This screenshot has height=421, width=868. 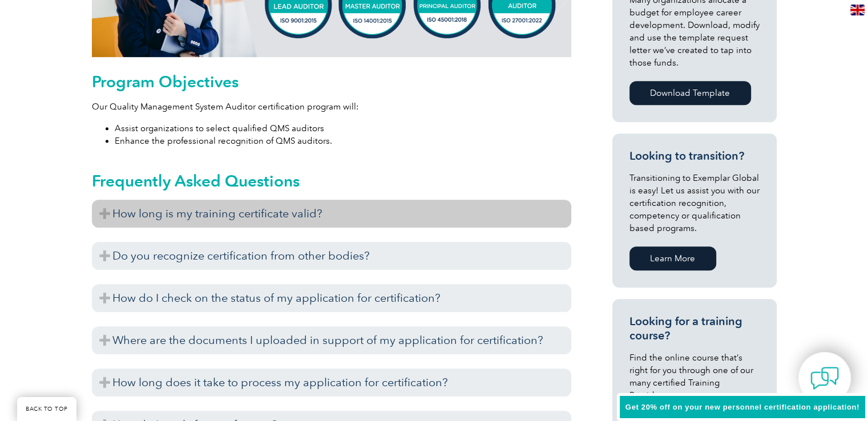 I want to click on span: Get 20% off on your new personnel certification application!, so click(x=743, y=407).